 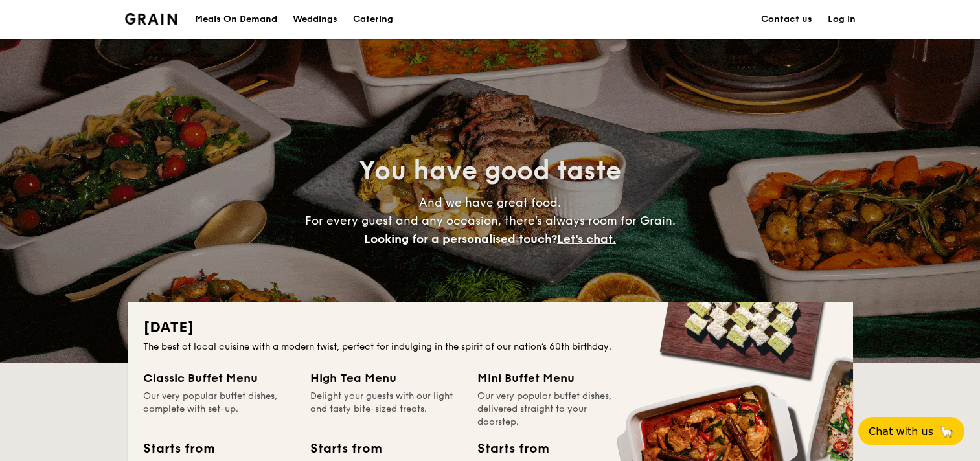 I want to click on img: Grain, so click(x=151, y=19).